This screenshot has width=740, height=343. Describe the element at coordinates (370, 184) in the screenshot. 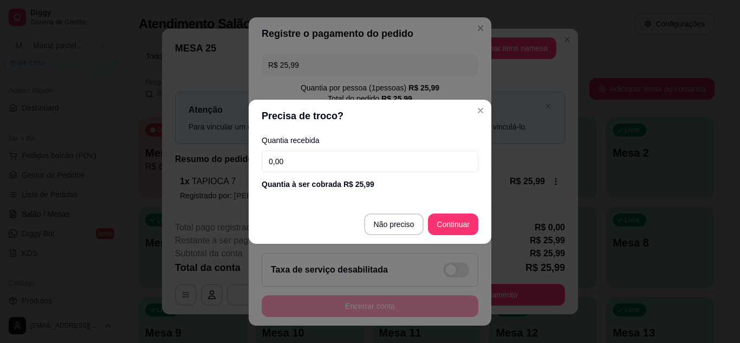

I see `div: Quantia à ser cobrada R$ 25,99` at that location.